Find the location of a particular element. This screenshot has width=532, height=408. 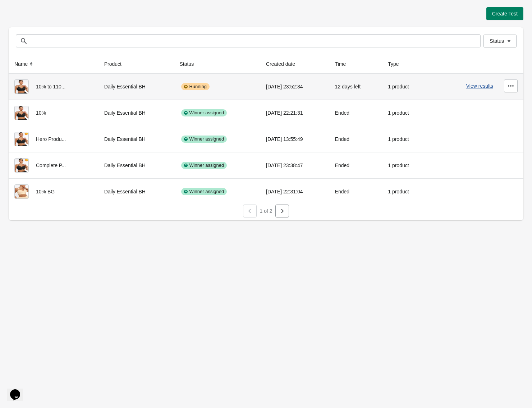

span: Create Test is located at coordinates (505, 14).